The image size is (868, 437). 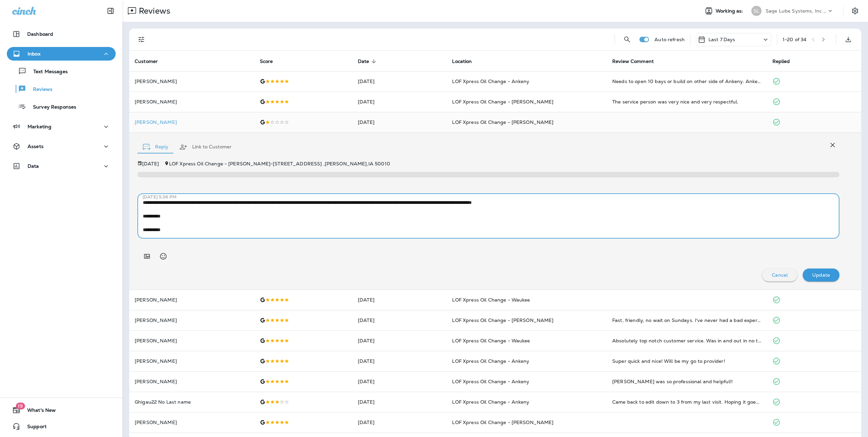 What do you see at coordinates (192, 402) in the screenshot?
I see `p: Ghigau22 No Last name` at bounding box center [192, 402].